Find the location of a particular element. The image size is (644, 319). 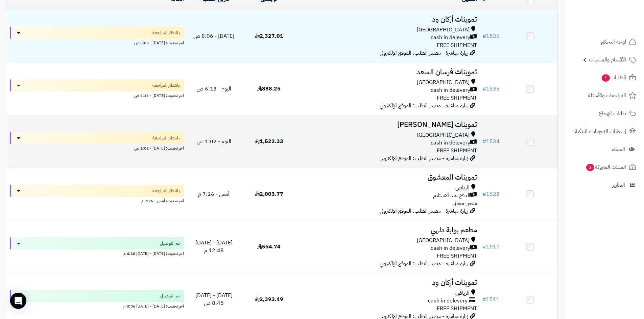

span: 2,327.01 is located at coordinates (269, 36).